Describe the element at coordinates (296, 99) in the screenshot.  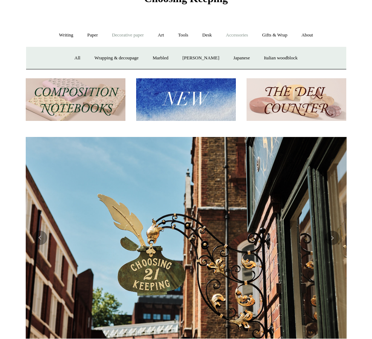
I see `a: The Deli Counter` at that location.